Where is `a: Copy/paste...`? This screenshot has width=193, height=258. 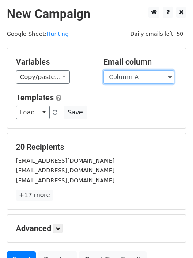 a: Copy/paste... is located at coordinates (43, 77).